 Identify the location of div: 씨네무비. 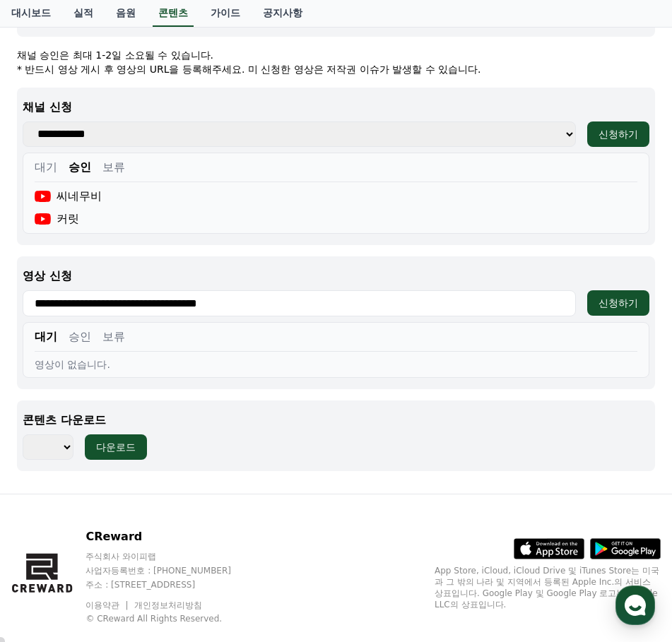
(68, 196).